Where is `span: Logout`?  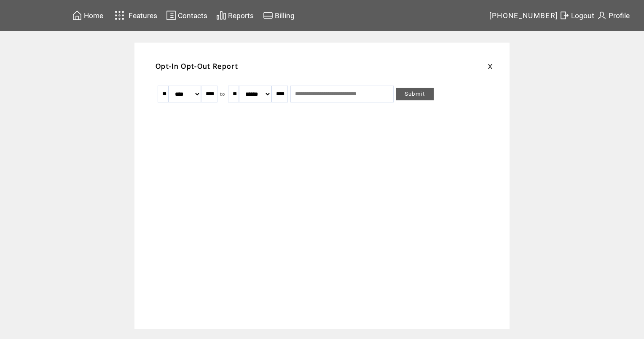 span: Logout is located at coordinates (582, 15).